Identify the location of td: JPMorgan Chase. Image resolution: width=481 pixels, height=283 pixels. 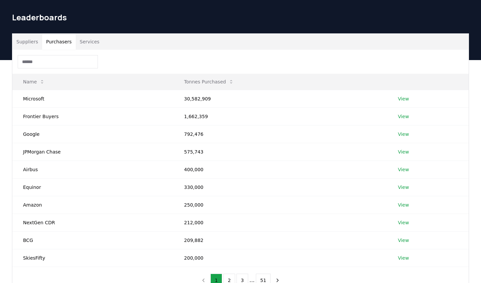
(93, 152).